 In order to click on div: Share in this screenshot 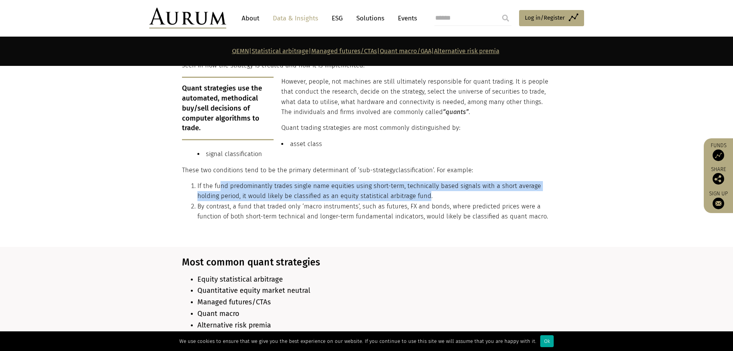, I will do `click(719, 176)`.